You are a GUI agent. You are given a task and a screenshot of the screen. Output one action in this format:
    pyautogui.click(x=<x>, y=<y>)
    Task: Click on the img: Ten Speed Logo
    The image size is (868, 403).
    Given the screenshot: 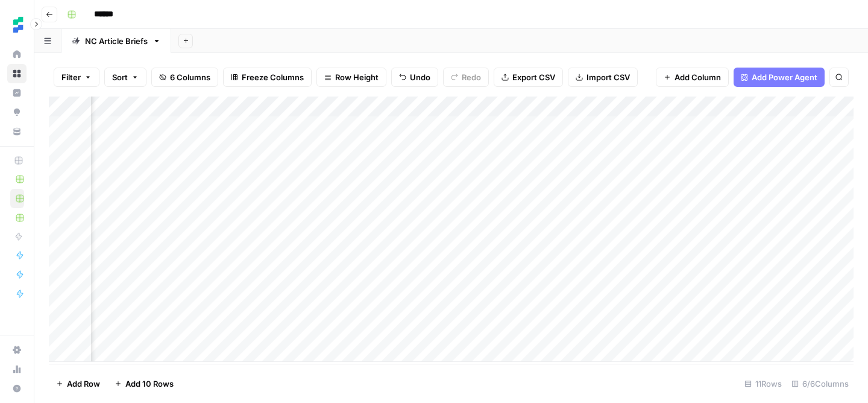 What is the action you would take?
    pyautogui.click(x=18, y=25)
    